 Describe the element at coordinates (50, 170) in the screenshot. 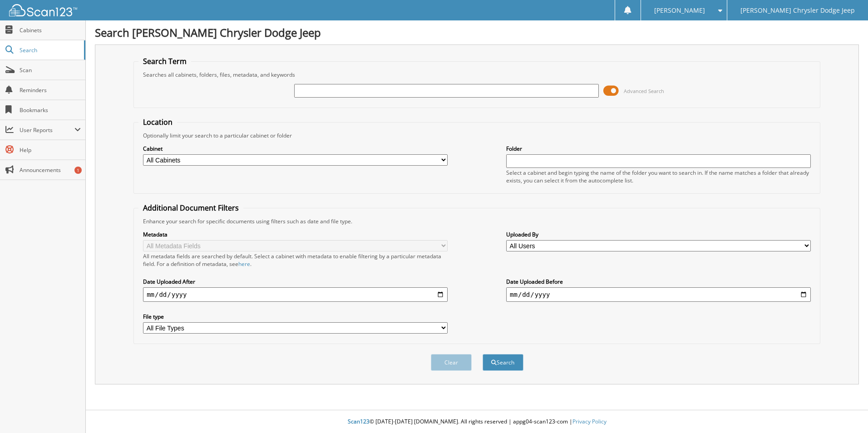

I see `span: Announcements` at that location.